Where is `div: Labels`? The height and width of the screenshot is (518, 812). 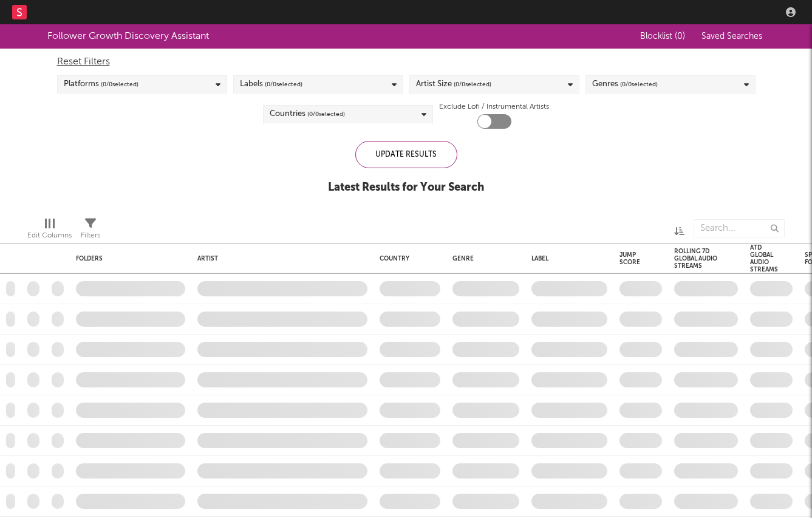
div: Labels is located at coordinates (271, 84).